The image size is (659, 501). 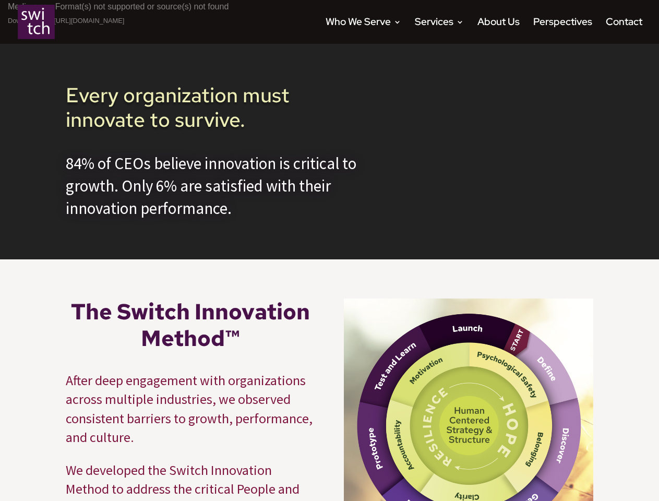 What do you see at coordinates (363, 31) in the screenshot?
I see `a: Who We Serve` at bounding box center [363, 31].